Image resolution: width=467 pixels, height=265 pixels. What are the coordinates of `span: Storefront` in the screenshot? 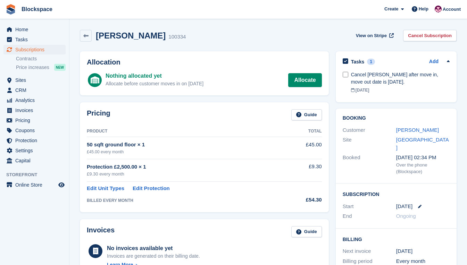 It's located at (37, 175).